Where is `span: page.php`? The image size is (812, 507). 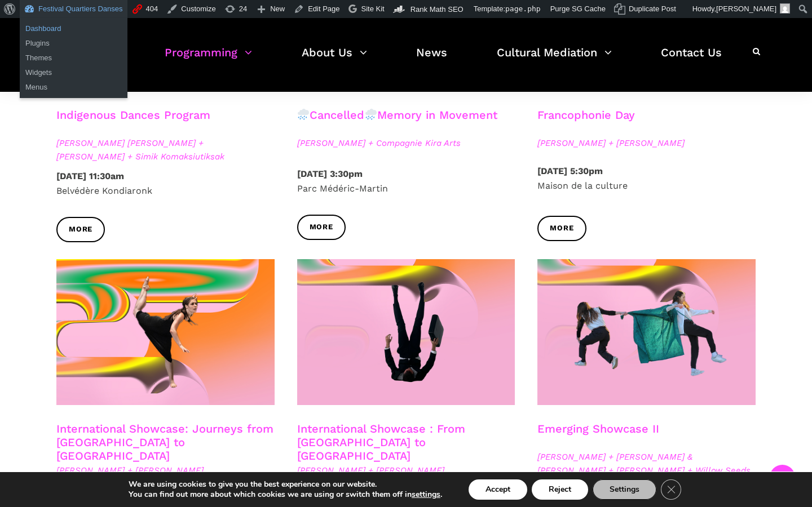
span: page.php is located at coordinates (523, 9).